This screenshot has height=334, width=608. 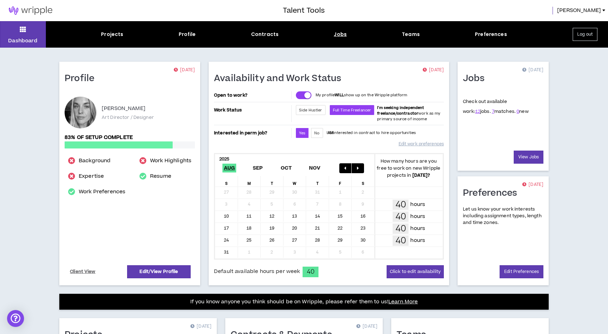 What do you see at coordinates (258, 168) in the screenshot?
I see `span: Sep` at bounding box center [258, 168].